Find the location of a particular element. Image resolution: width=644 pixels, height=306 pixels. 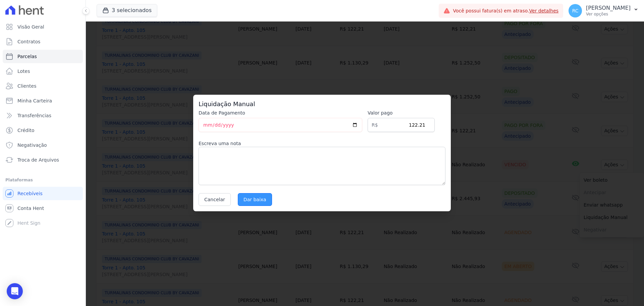

span: Contratos is located at coordinates (29, 42).